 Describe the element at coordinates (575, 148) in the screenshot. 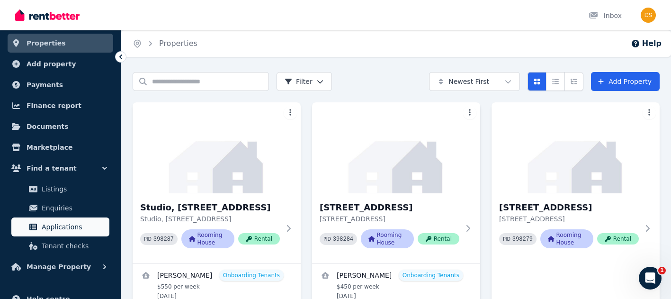

I see `img: Room 3, 17 Old Canterbury Rd` at that location.